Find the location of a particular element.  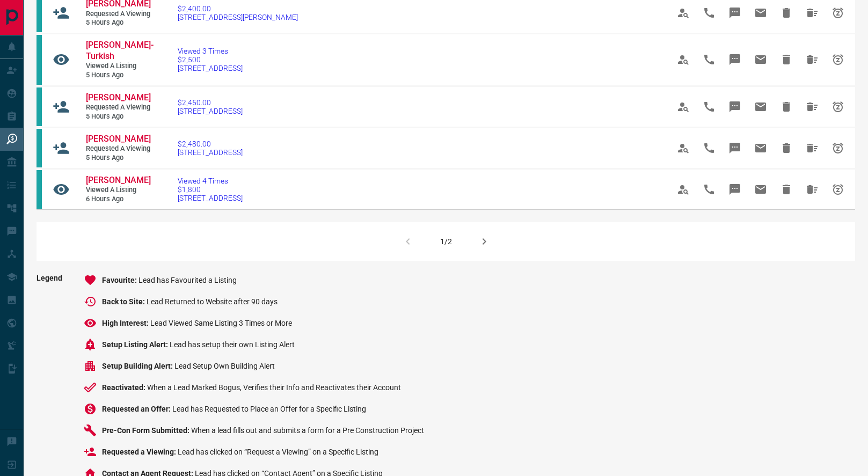

span: Lead has clicked on “Request a Viewing” on a Specific Listing is located at coordinates (278, 452).